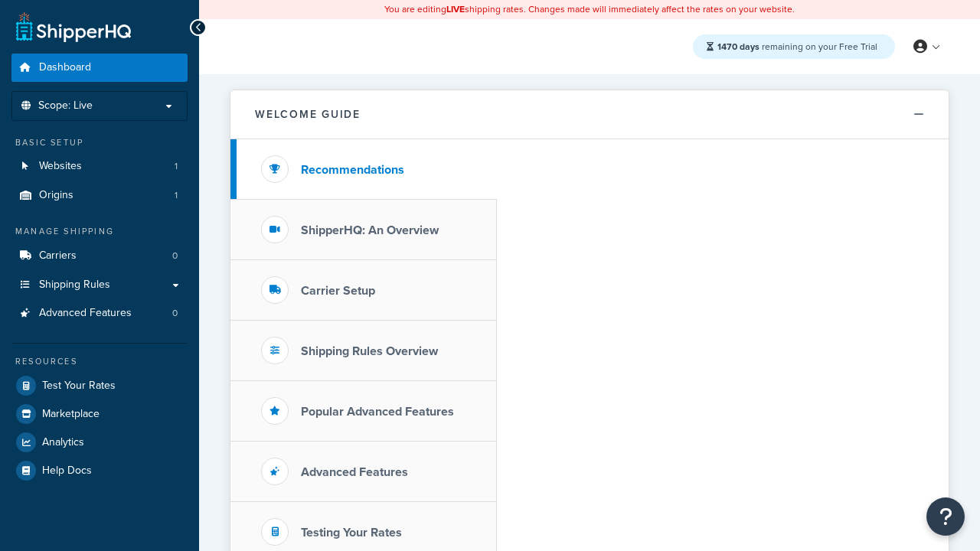  Describe the element at coordinates (99, 285) in the screenshot. I see `a: Shipping Rules` at that location.